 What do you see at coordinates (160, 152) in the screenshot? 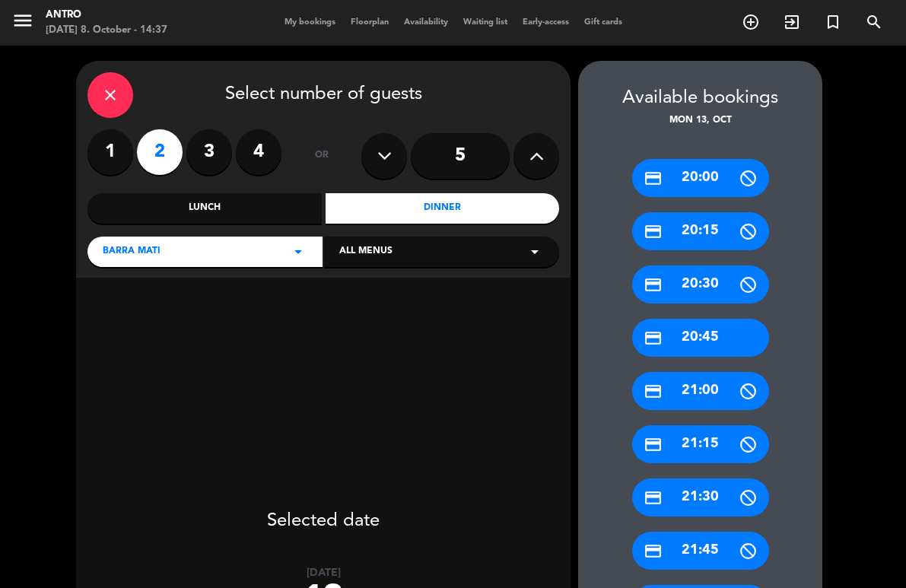
I see `label: 2` at bounding box center [160, 152].